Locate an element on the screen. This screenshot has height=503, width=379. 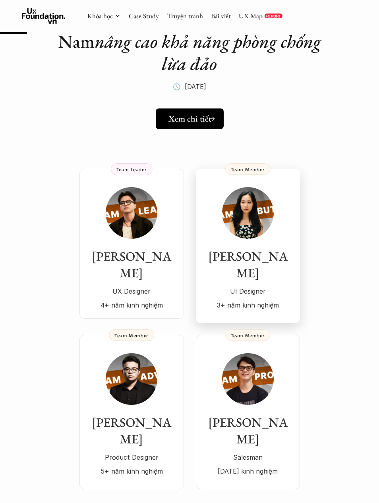
a: Truyện tranh is located at coordinates (185, 16).